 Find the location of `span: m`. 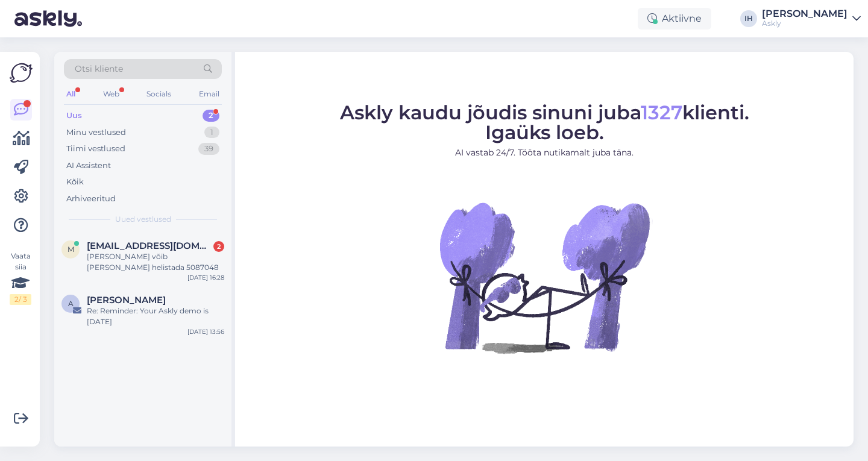

span: m is located at coordinates (71, 249).